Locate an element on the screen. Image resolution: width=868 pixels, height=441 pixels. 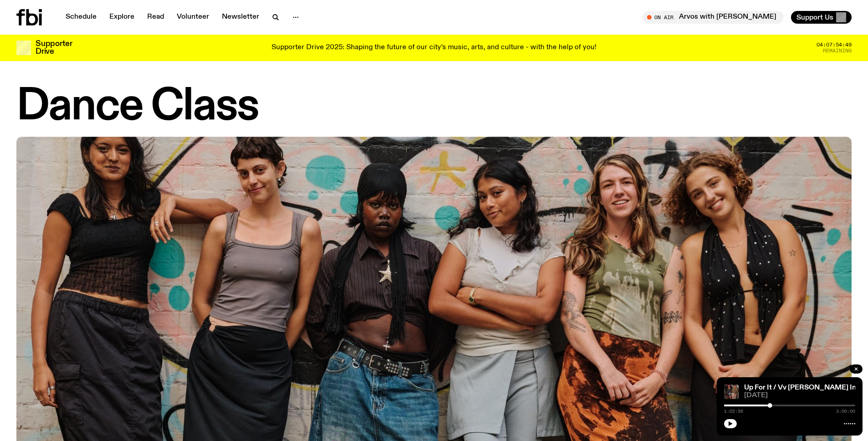
span: Support Us is located at coordinates (815, 18).